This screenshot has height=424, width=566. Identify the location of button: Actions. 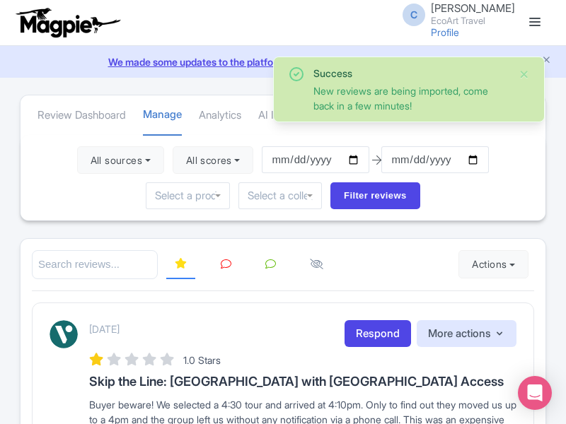
(493, 264).